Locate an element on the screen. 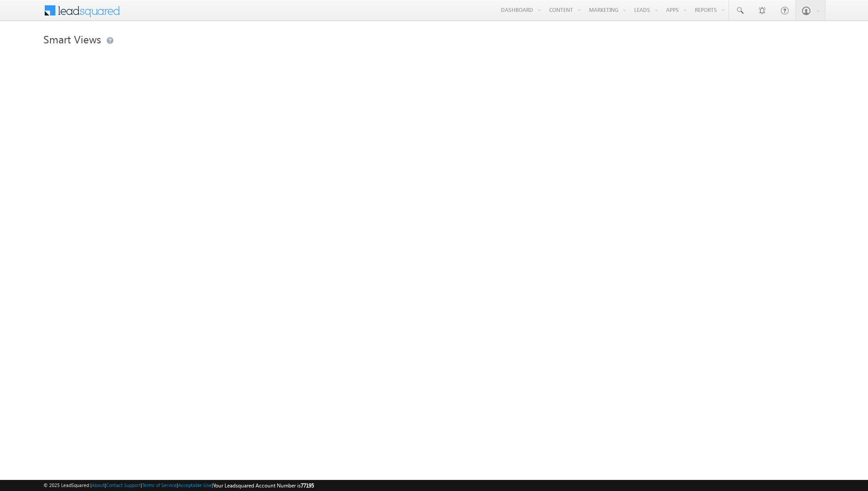 Image resolution: width=868 pixels, height=491 pixels. a: About is located at coordinates (98, 485).